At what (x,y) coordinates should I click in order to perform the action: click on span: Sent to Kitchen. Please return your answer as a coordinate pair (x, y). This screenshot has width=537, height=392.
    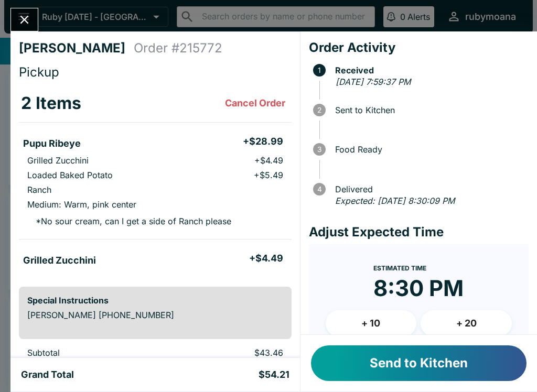
    Looking at the image, I should click on (429, 110).